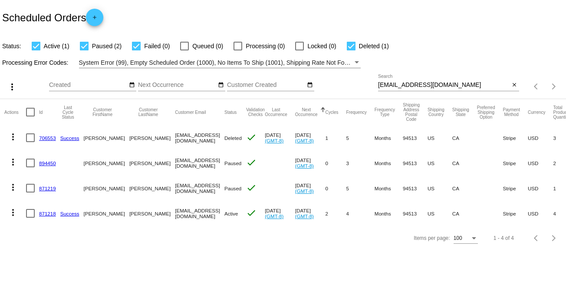  Describe the element at coordinates (56, 46) in the screenshot. I see `span: Active (1)` at that location.